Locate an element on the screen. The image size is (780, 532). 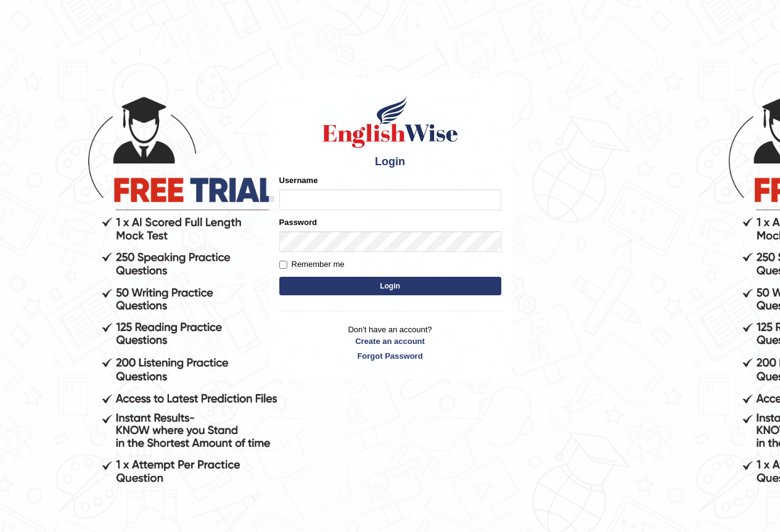
label: Username is located at coordinates (298, 180).